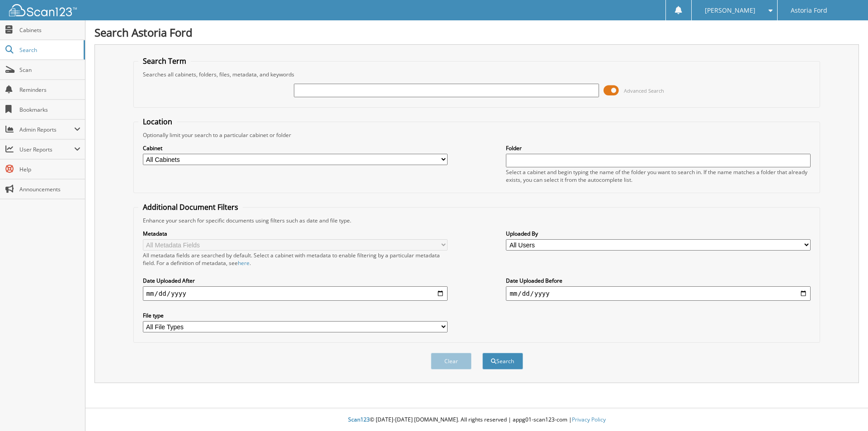 This screenshot has height=431, width=868. I want to click on legend: Additional Document Filters, so click(190, 207).